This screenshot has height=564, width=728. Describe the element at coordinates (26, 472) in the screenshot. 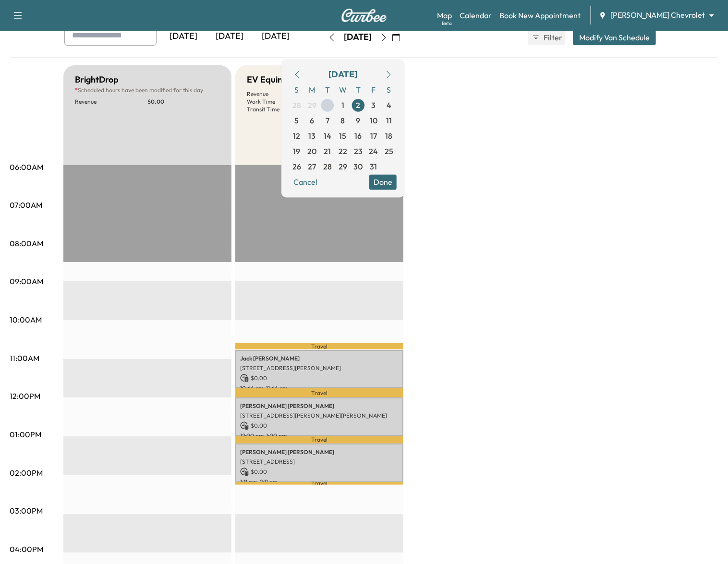

I see `p: 02:00PM` at that location.